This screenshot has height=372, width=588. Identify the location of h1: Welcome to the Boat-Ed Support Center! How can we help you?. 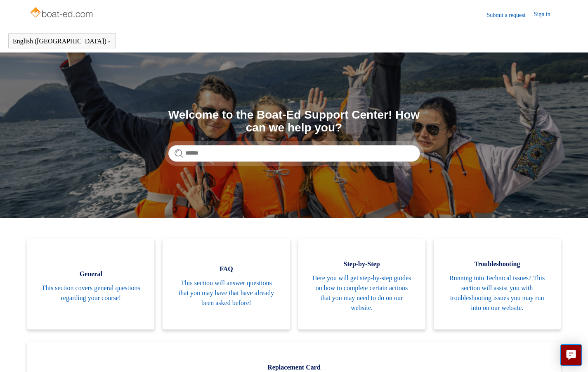
(294, 121).